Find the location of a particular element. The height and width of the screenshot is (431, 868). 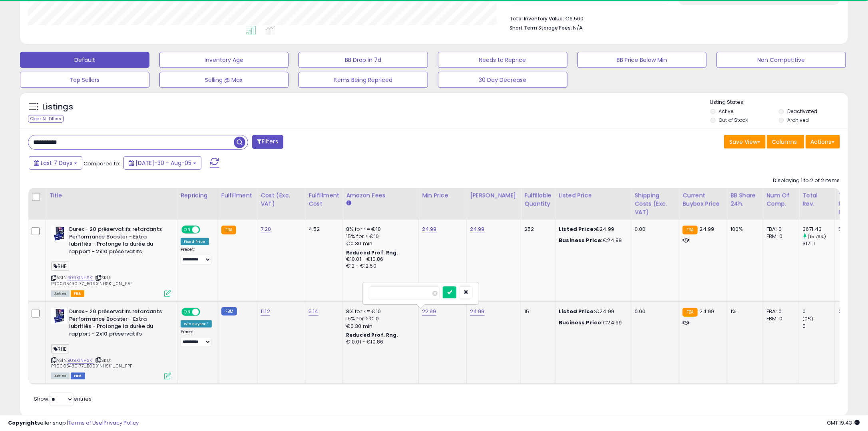

div: 100% is located at coordinates (744, 229).